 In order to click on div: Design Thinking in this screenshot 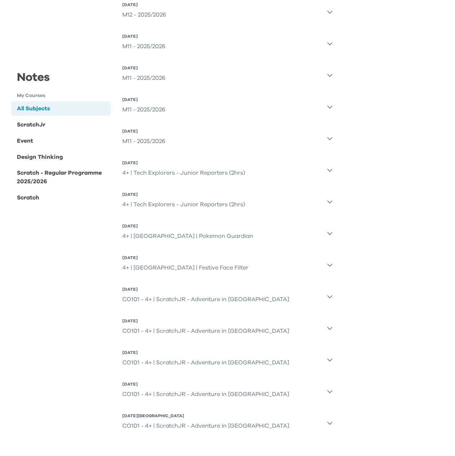, I will do `click(40, 157)`.